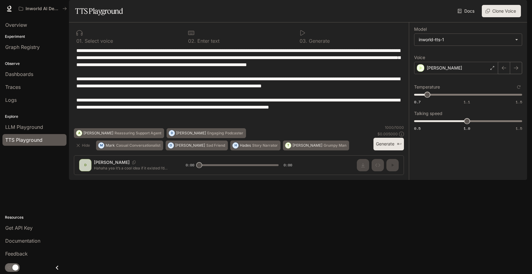 This screenshot has height=274, width=532. Describe the element at coordinates (43, 9) in the screenshot. I see `p: Inworld AI Demos` at that location.